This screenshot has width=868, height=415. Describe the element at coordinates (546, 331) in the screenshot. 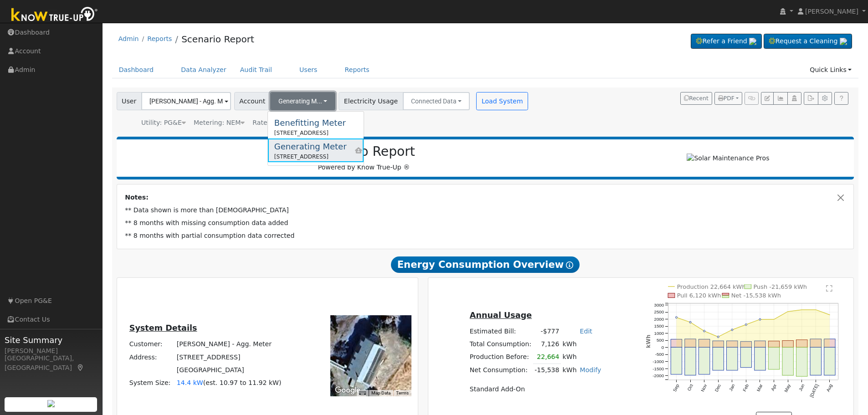

I see `td: -$777` at that location.